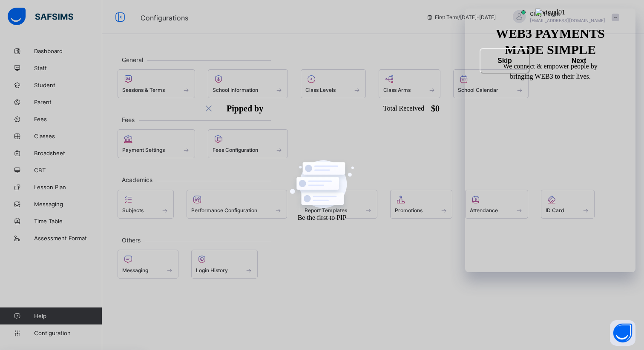 The image size is (644, 350). What do you see at coordinates (245, 109) in the screenshot?
I see `div: Pipped by` at bounding box center [245, 109].